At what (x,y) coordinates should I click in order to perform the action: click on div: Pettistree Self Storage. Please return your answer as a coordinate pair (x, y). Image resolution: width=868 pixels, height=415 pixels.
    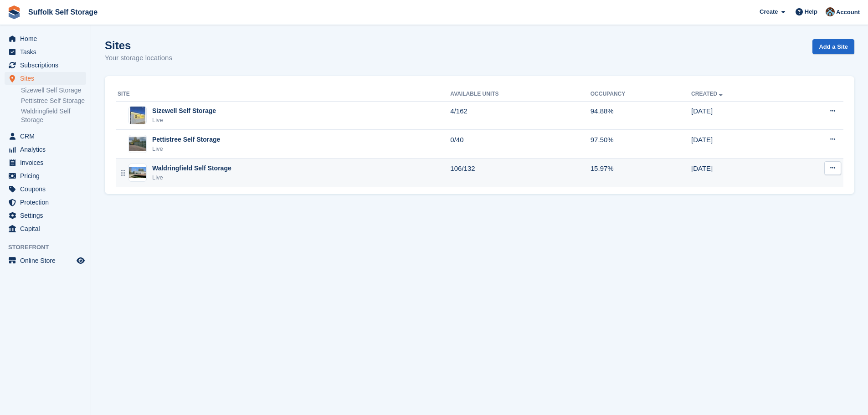
    Looking at the image, I should click on (186, 139).